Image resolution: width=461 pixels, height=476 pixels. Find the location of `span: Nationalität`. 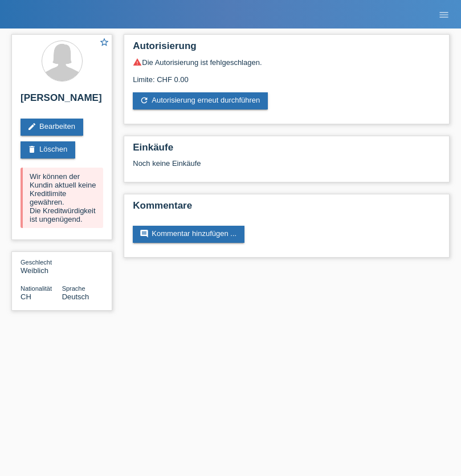

span: Nationalität is located at coordinates (36, 288).